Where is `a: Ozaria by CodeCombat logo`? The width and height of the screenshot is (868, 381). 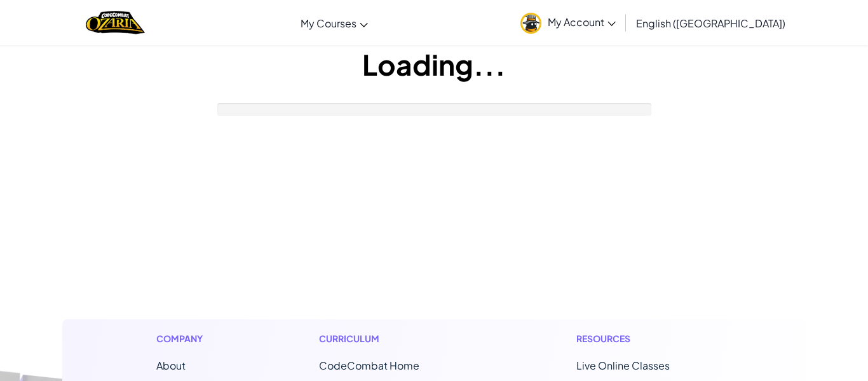 a: Ozaria by CodeCombat logo is located at coordinates (115, 22).